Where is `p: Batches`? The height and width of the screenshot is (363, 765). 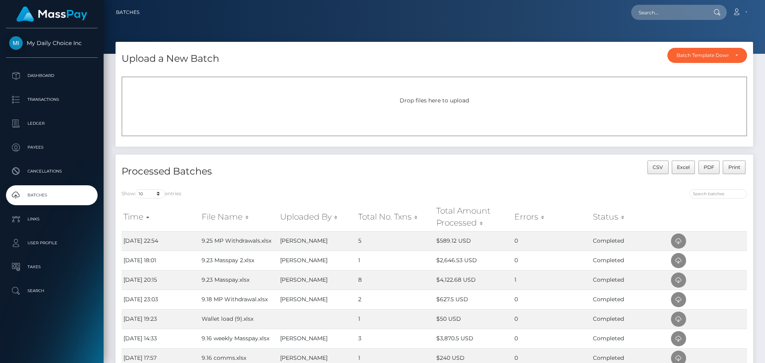 p: Batches is located at coordinates (52, 195).